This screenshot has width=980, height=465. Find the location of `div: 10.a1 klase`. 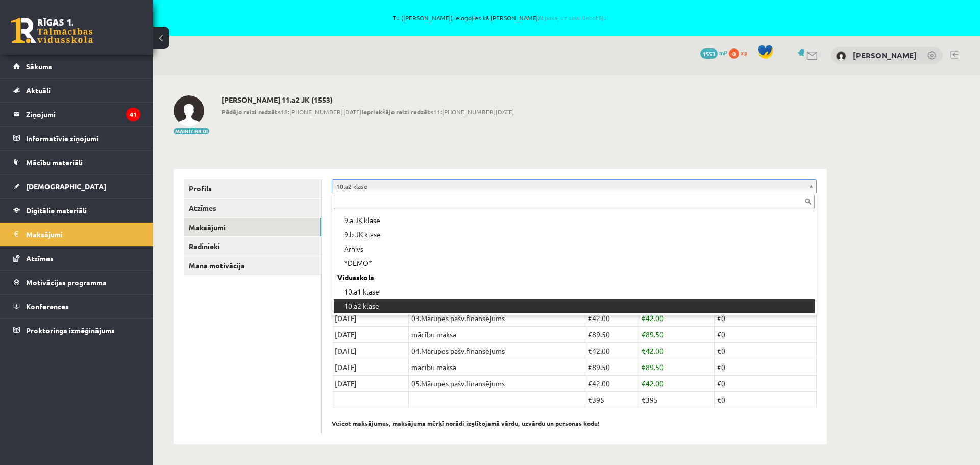

div: 10.a1 klase is located at coordinates (574, 292).